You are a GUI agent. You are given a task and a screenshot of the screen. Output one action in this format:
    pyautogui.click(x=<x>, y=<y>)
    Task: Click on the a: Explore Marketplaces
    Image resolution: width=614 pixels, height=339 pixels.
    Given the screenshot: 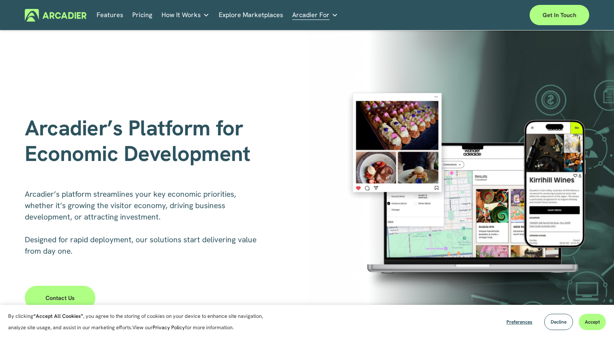 What is the action you would take?
    pyautogui.click(x=251, y=15)
    